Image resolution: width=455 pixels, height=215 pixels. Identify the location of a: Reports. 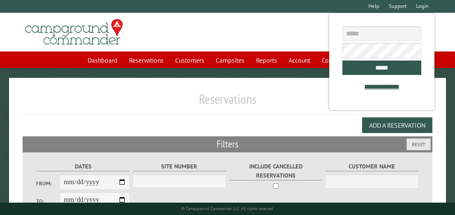
(266, 60).